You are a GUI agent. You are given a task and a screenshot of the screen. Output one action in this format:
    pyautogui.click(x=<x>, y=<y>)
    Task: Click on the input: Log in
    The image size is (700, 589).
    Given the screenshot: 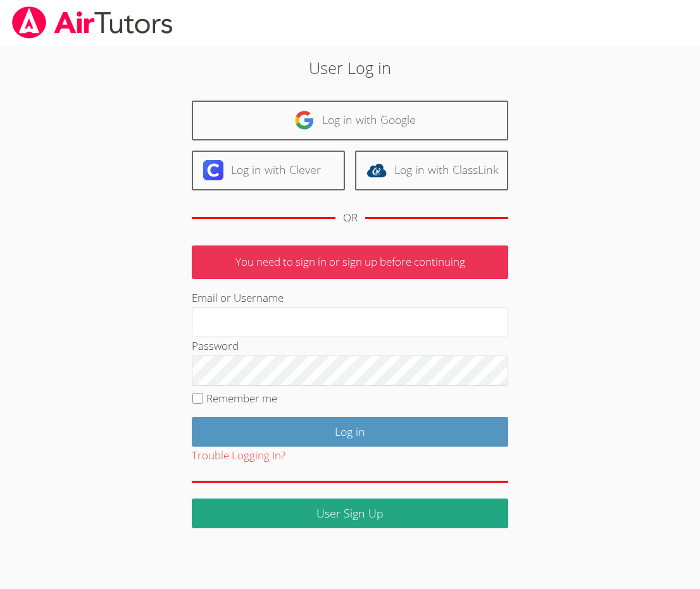 What is the action you would take?
    pyautogui.click(x=350, y=432)
    